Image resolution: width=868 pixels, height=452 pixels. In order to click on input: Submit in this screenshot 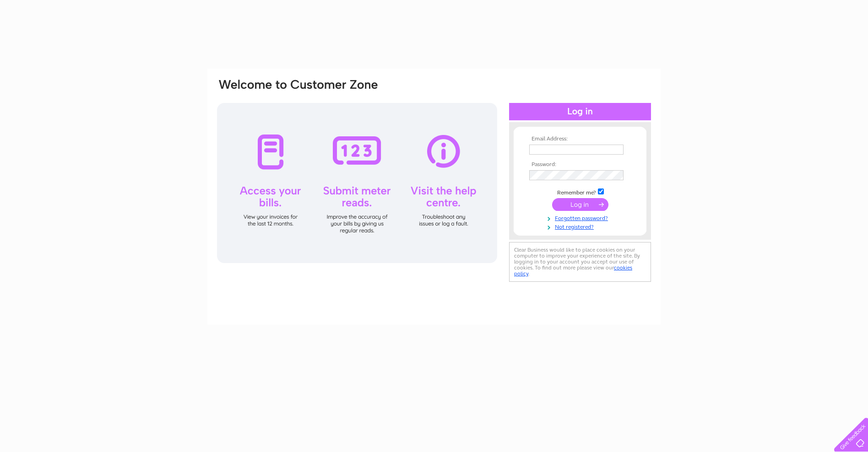, I will do `click(580, 205)`.